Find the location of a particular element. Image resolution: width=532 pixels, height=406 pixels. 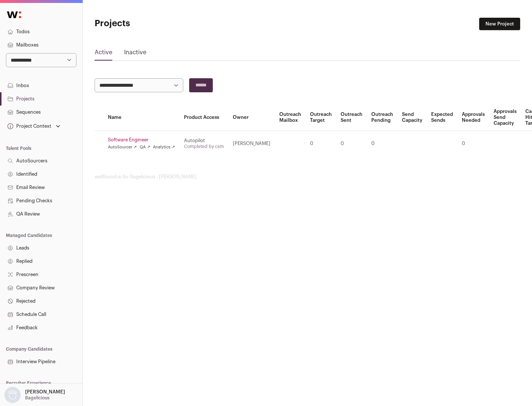

div: Autopilot is located at coordinates (204, 140).